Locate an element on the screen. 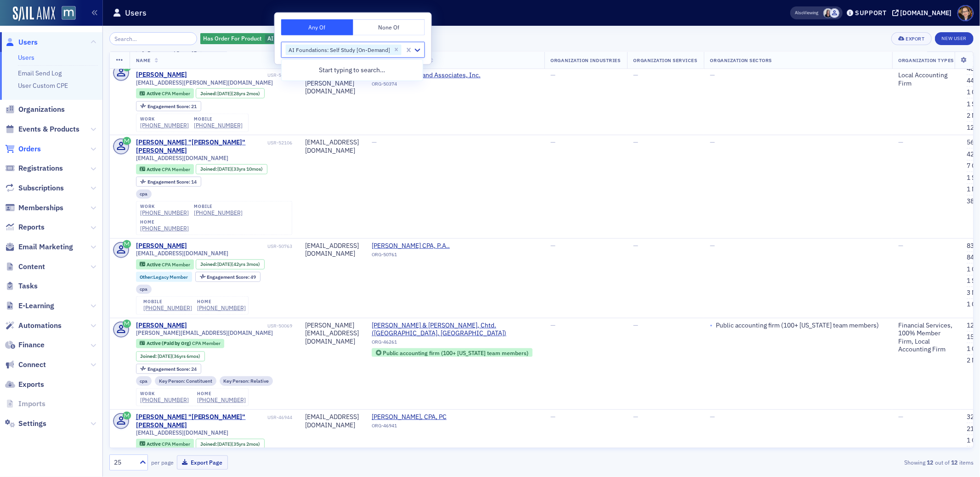 Image resolution: width=980 pixels, height=477 pixels. span: Viewing is located at coordinates (807, 13).